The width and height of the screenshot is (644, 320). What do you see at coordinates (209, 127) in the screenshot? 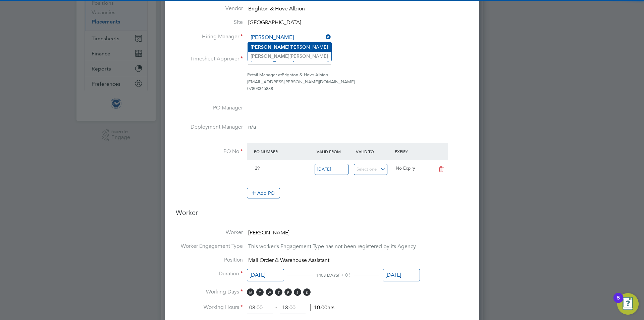
I see `label: Deployment Manager` at bounding box center [209, 127].